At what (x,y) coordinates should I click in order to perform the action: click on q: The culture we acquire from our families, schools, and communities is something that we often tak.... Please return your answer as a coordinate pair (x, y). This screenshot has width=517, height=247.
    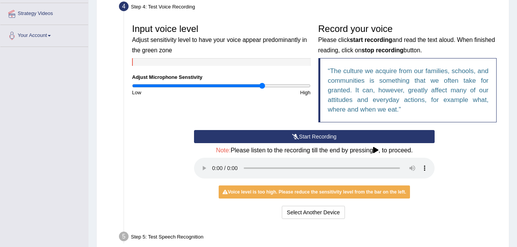
    Looking at the image, I should click on (408, 90).